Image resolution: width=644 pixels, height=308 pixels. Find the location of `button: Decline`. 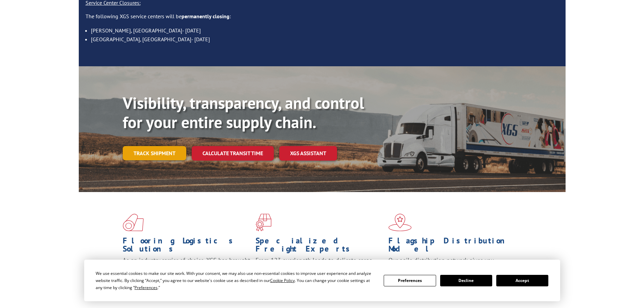

button: Decline is located at coordinates (466, 281).